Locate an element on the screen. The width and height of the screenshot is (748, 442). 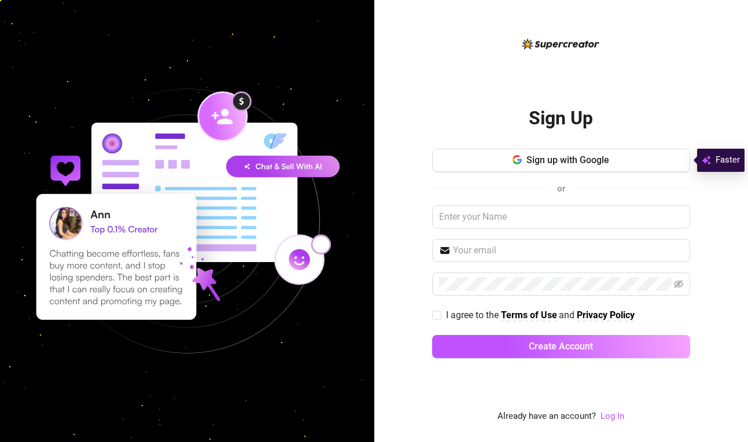
span: I agree to the is located at coordinates (473, 315).